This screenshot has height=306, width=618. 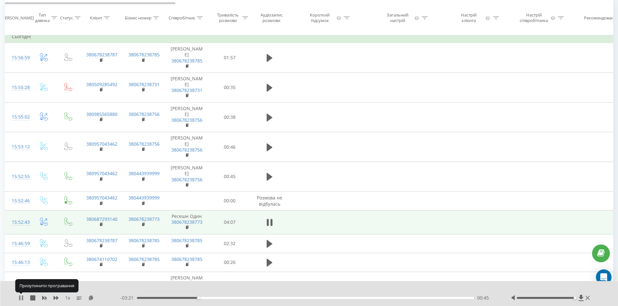 I want to click on td: 00:45, so click(x=230, y=177).